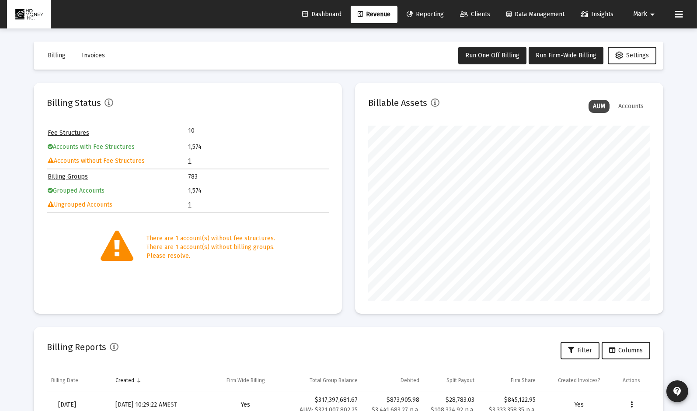 The height and width of the screenshot is (411, 697). Describe the element at coordinates (631, 380) in the screenshot. I see `div: Actions` at that location.